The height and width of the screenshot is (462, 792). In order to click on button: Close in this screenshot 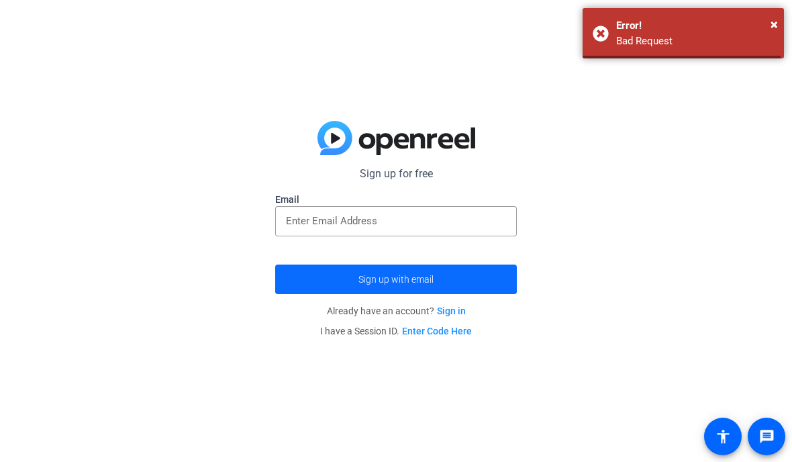, I will do `click(774, 24)`.